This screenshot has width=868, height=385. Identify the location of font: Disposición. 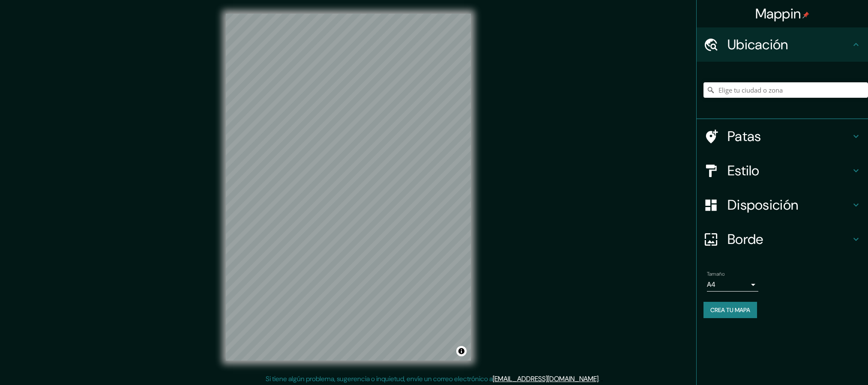
(763, 205).